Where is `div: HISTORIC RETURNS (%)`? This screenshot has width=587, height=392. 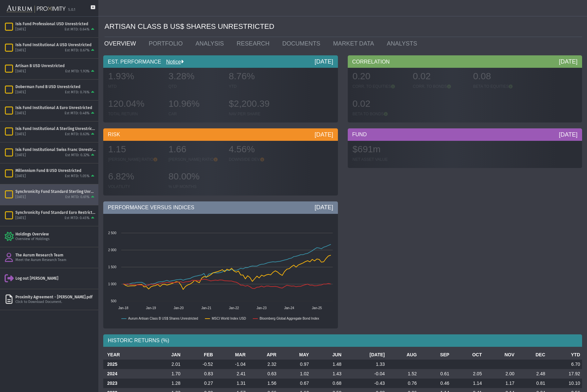 div: HISTORIC RETURNS (%) is located at coordinates (343, 341).